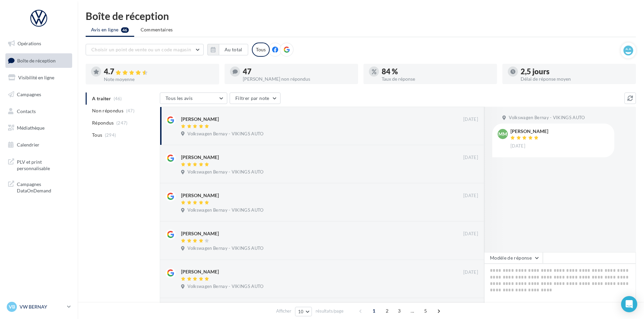 The image size is (644, 319). What do you see at coordinates (39, 306) in the screenshot?
I see `a: VB VW BERNAY` at bounding box center [39, 306].